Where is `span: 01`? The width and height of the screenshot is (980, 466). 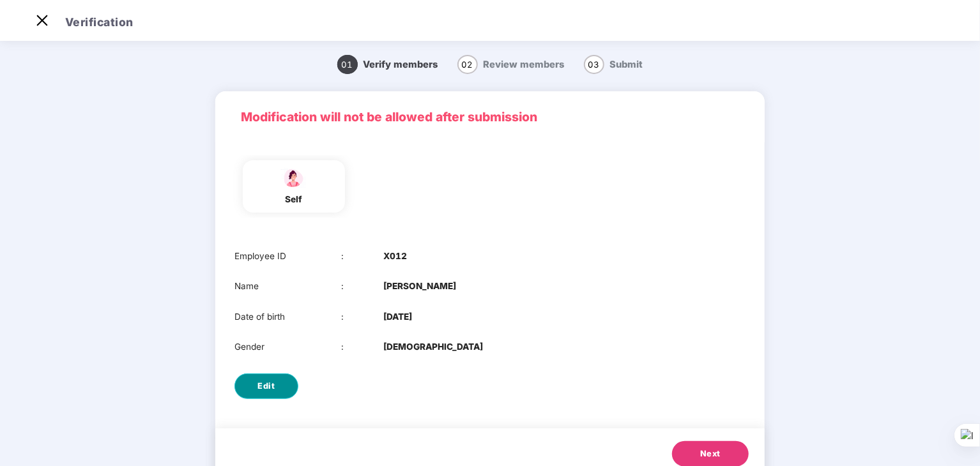 span: 01 is located at coordinates (347, 64).